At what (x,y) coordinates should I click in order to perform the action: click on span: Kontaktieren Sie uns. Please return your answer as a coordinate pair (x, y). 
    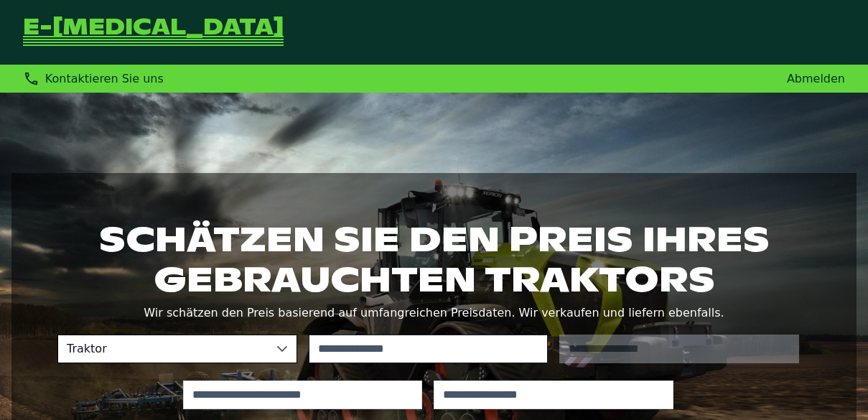
    Looking at the image, I should click on (104, 78).